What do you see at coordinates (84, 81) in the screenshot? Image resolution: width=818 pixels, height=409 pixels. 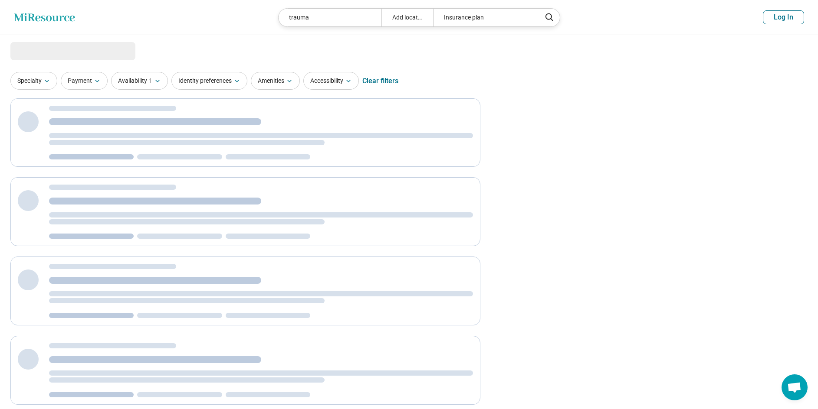 I see `button: Payment` at bounding box center [84, 81].